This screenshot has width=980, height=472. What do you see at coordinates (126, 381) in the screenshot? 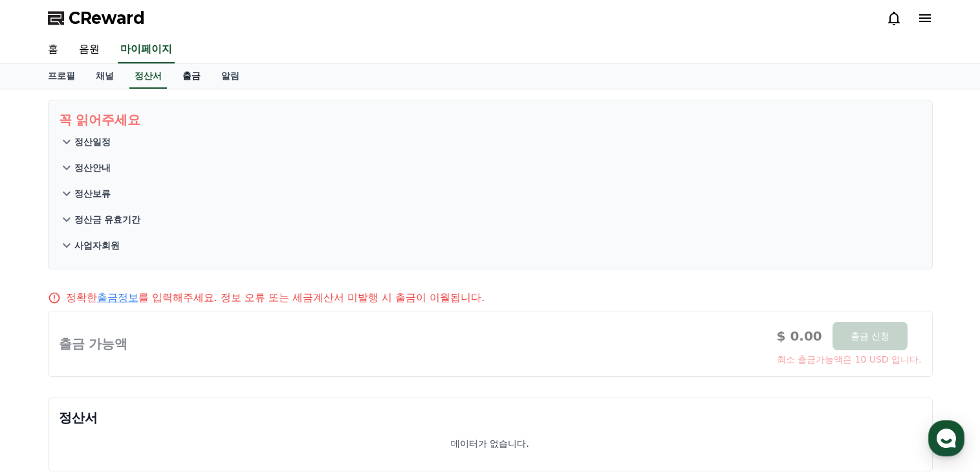
I see `a: 대화` at bounding box center [126, 381].